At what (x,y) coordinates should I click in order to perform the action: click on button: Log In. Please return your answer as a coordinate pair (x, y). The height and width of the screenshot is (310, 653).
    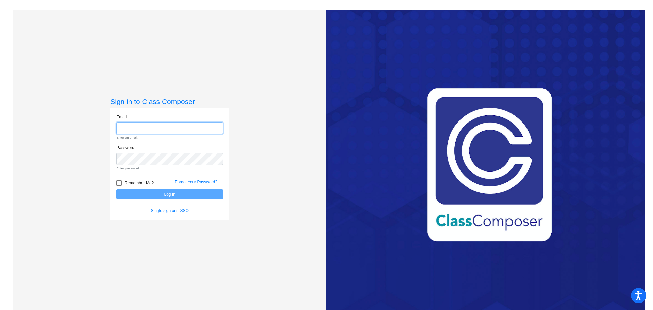
    Looking at the image, I should click on (170, 194).